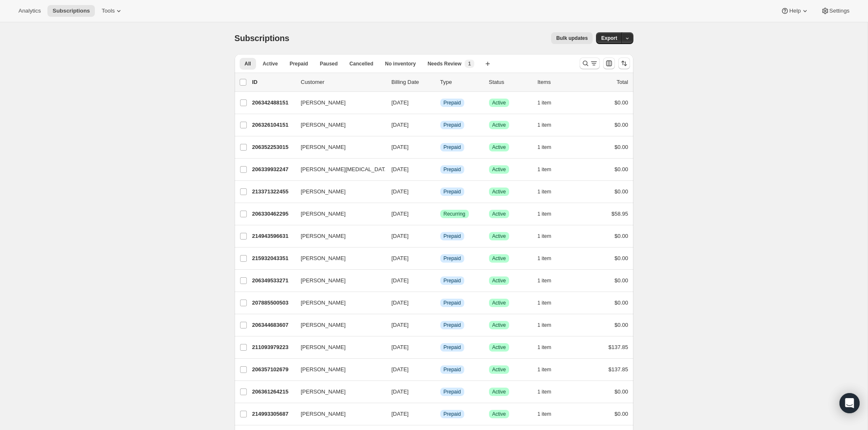  Describe the element at coordinates (71, 11) in the screenshot. I see `button: Subscriptions` at that location.